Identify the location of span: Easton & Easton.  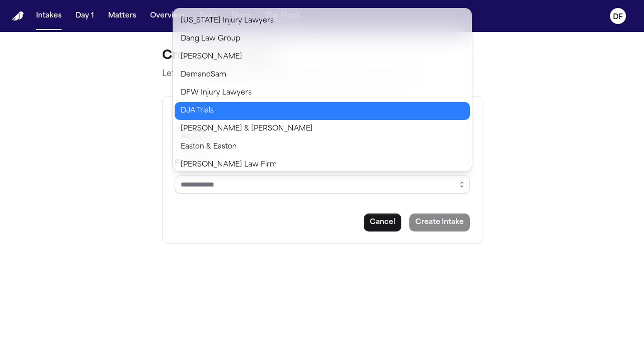
(209, 147).